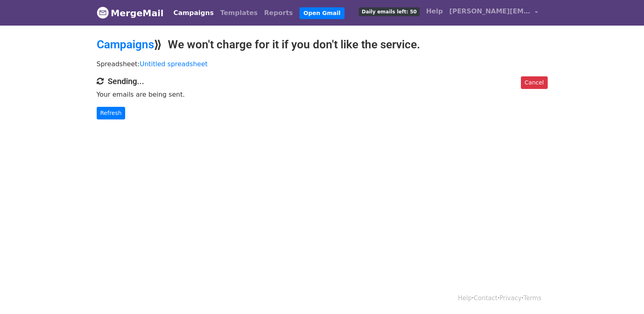 The width and height of the screenshot is (644, 314). Describe the element at coordinates (239, 13) in the screenshot. I see `a: Templates` at that location.